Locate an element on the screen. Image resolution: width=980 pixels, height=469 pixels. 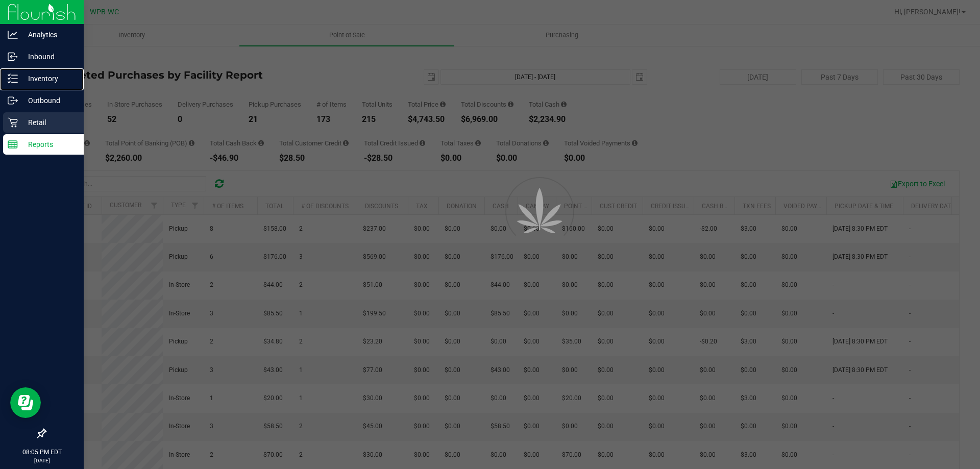
inline-svg: Outbound is located at coordinates (13, 101).